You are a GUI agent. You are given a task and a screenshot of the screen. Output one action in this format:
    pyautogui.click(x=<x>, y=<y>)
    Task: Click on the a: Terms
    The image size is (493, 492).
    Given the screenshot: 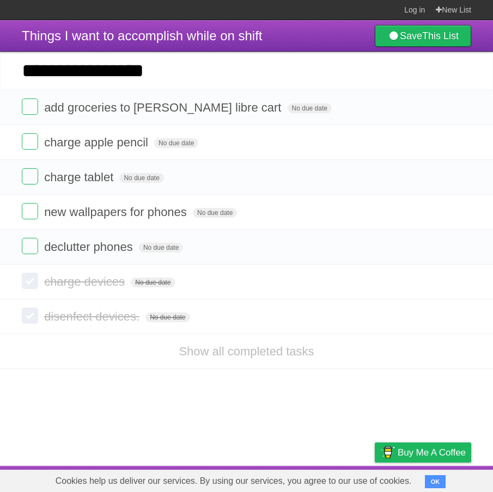 What is the action you would take?
    pyautogui.click(x=335, y=479)
    